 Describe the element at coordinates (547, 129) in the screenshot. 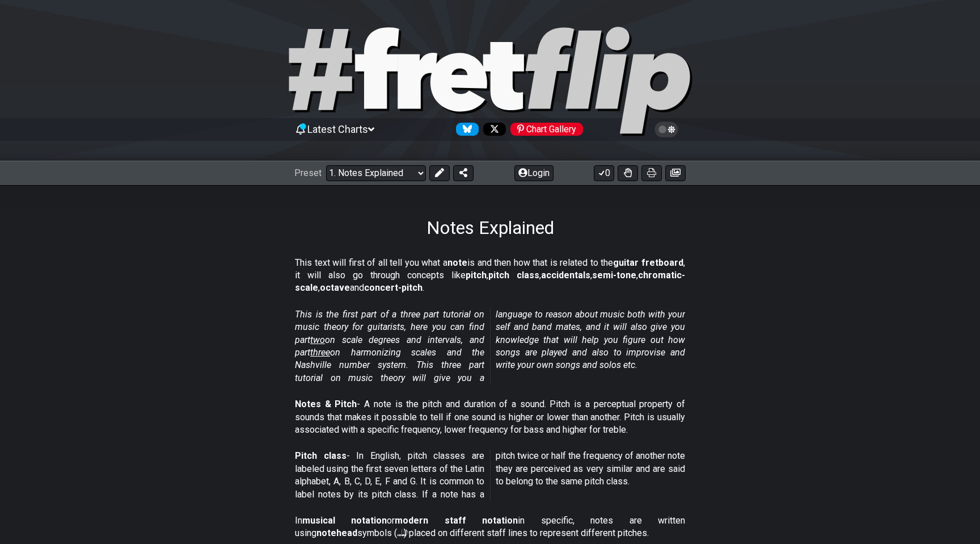

I see `div: Chart Gallery` at that location.